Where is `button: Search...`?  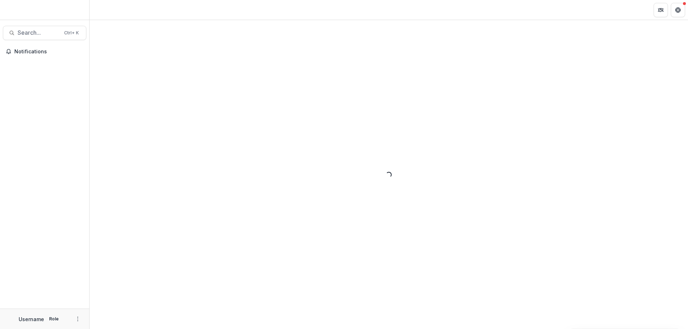 button: Search... is located at coordinates (44, 33).